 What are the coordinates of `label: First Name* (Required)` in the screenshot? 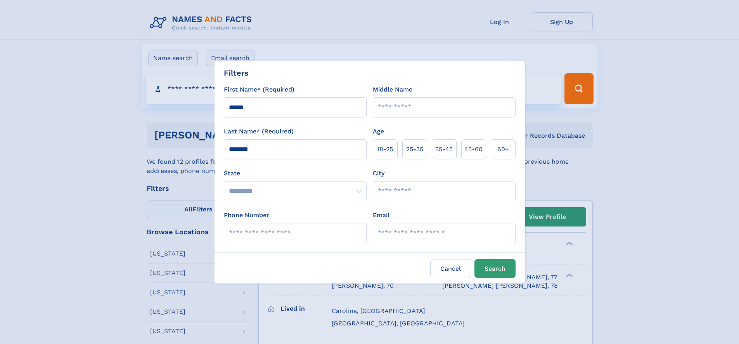 It's located at (259, 90).